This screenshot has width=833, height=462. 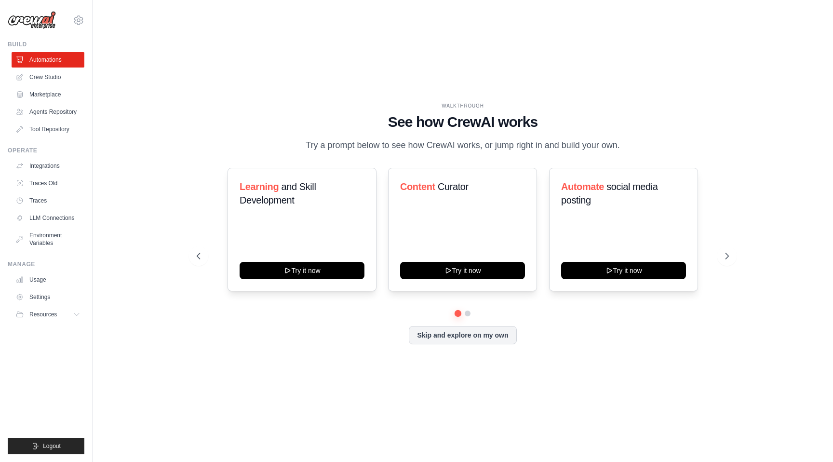 I want to click on a: Automations, so click(x=48, y=60).